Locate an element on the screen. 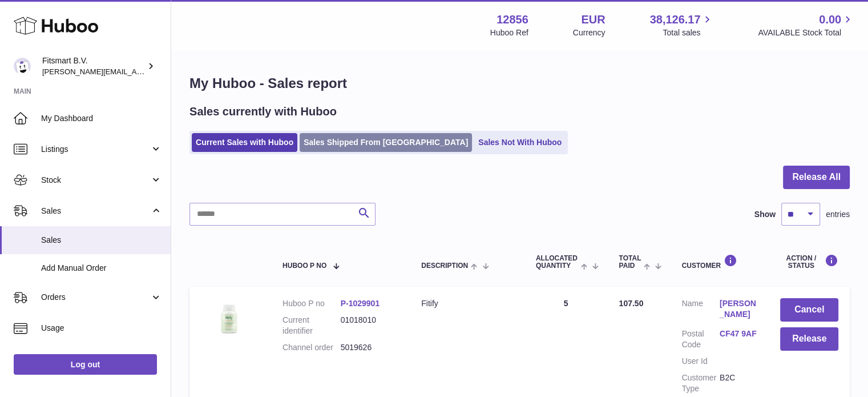 The height and width of the screenshot is (397, 868). dd: B2C is located at coordinates (739, 384).